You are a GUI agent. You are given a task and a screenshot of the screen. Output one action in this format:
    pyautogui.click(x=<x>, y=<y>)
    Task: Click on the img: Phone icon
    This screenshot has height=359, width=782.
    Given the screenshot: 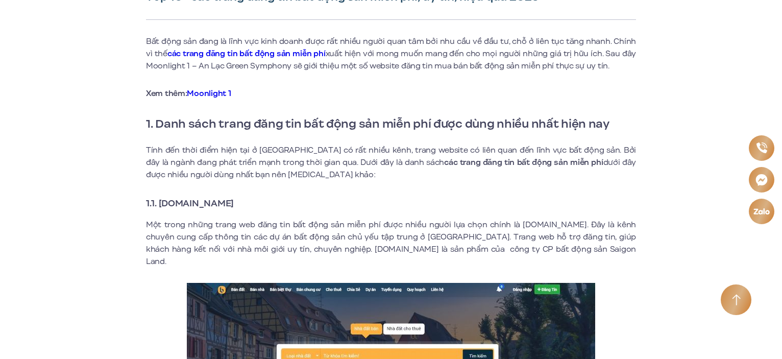 What is the action you would take?
    pyautogui.click(x=761, y=147)
    